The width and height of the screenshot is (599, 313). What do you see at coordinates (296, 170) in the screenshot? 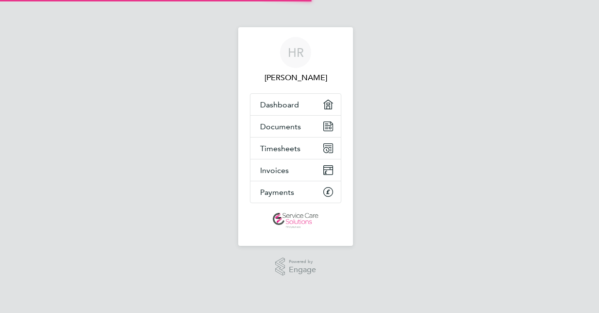
I see `a: Invoices` at bounding box center [296, 170].